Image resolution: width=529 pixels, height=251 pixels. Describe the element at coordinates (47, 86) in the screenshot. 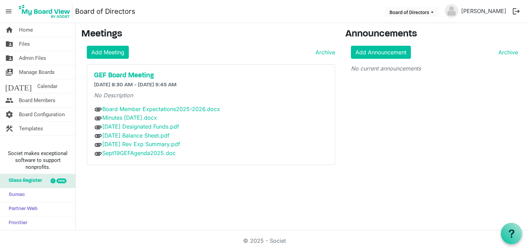

I see `span: Calendar` at that location.